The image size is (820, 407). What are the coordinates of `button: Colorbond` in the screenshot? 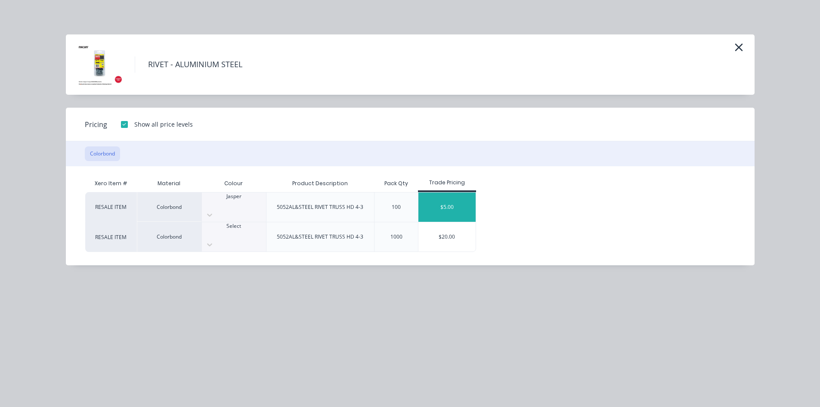 It's located at (102, 154).